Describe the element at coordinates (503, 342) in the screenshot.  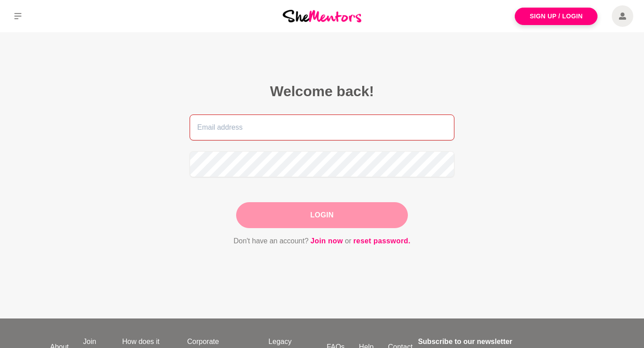
I see `h4: Subscribe to our newsletter` at that location.